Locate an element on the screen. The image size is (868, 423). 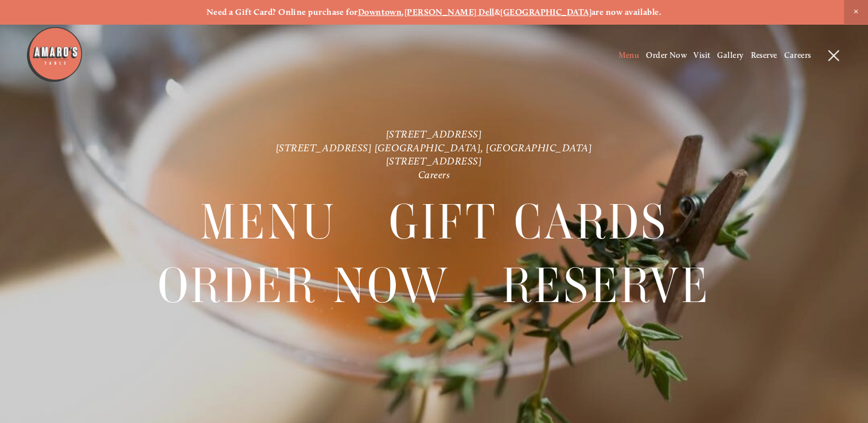
strong: are now available. is located at coordinates (626, 12).